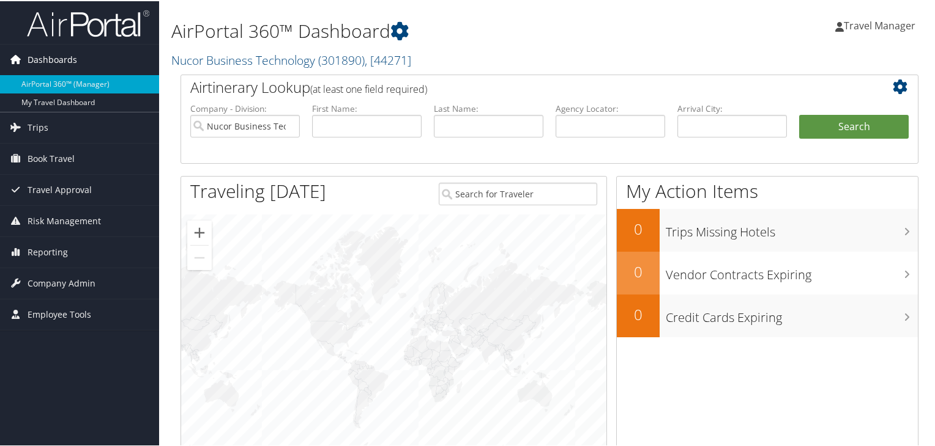 The height and width of the screenshot is (446, 935). I want to click on label: Arrival City:, so click(731, 108).